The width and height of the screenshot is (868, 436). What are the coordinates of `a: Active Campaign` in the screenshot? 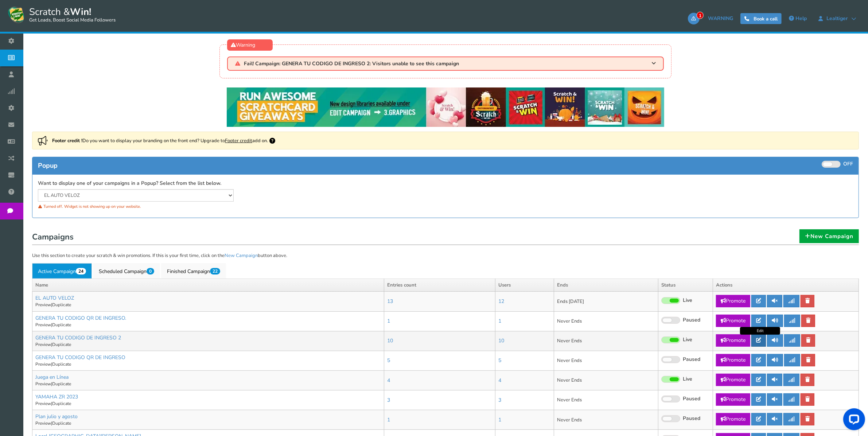 It's located at (62, 271).